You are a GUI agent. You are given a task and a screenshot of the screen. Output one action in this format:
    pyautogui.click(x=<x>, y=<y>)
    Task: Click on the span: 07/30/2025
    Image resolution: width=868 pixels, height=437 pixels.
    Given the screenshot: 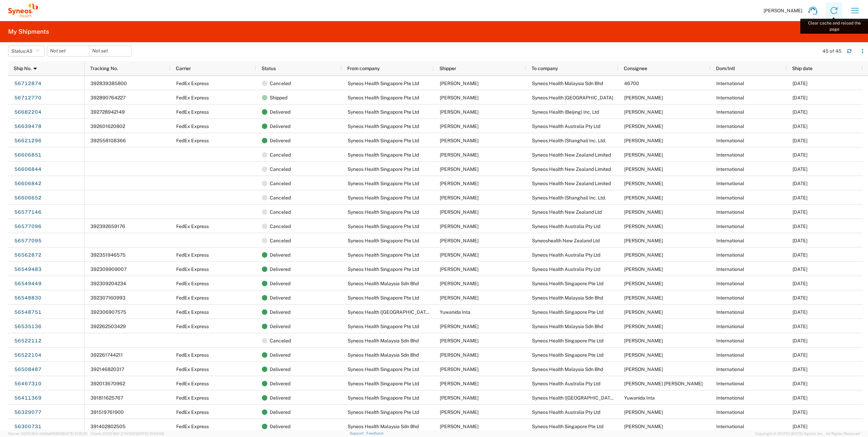 What is the action you would take?
    pyautogui.click(x=800, y=412)
    